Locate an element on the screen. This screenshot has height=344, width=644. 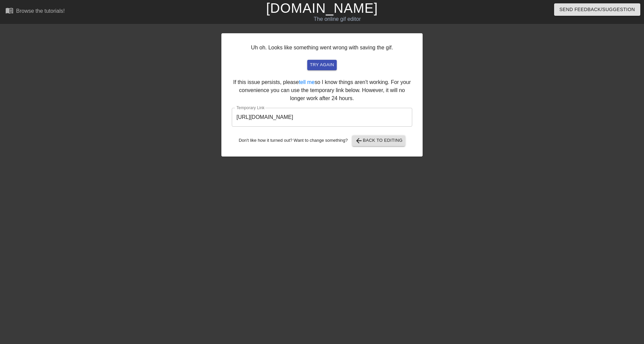
span: Send Feedback/Suggestion is located at coordinates (597, 9).